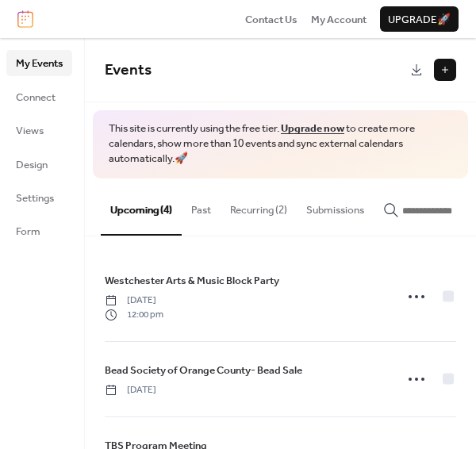 The width and height of the screenshot is (476, 449). I want to click on span: Connect, so click(36, 98).